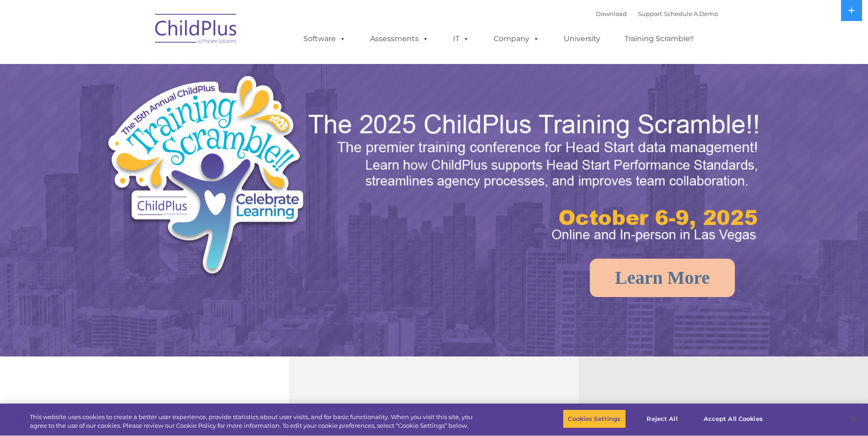 This screenshot has height=436, width=868. What do you see at coordinates (196, 30) in the screenshot?
I see `img: ChildPlus by Procare Solutions` at bounding box center [196, 30].